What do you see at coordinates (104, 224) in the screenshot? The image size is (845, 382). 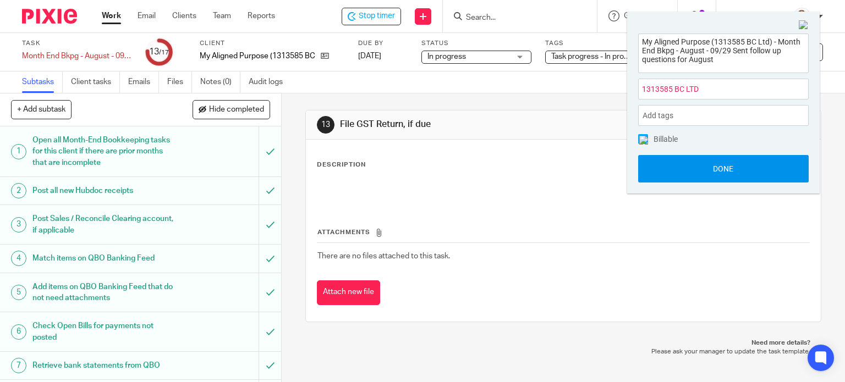 I see `h1: Post Sales / Reconcile Clearing account, if applicable` at bounding box center [104, 224].